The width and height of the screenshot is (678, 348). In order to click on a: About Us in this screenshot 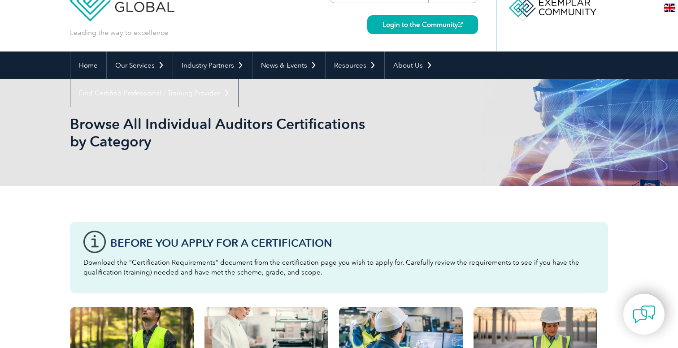, I will do `click(412, 65)`.